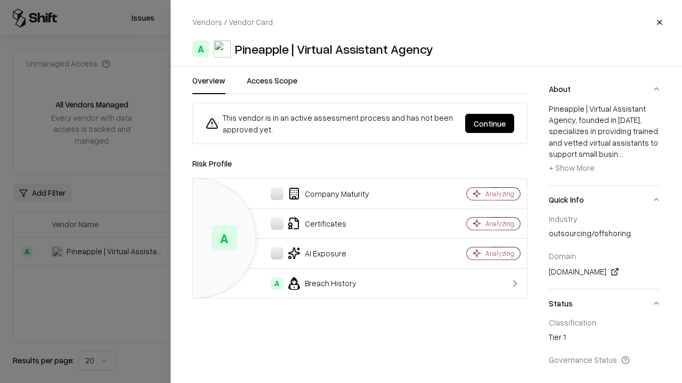  What do you see at coordinates (604, 251) in the screenshot?
I see `div: Quick Info` at bounding box center [604, 251].